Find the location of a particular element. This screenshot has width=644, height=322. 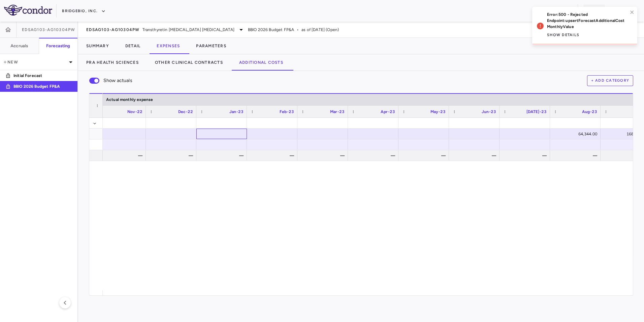

h6: Accruals is located at coordinates (19, 46).